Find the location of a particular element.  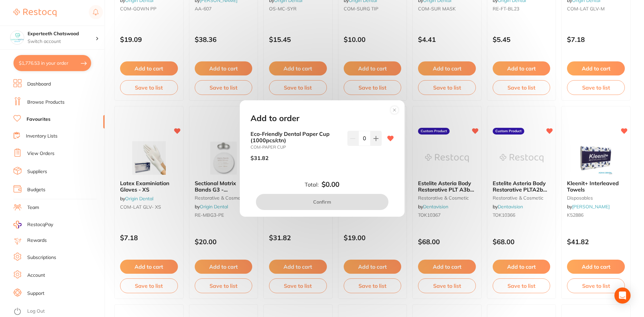

b: Eco-Friendly Dental Paper Cup (1000pcs/ctn) is located at coordinates (296, 137).